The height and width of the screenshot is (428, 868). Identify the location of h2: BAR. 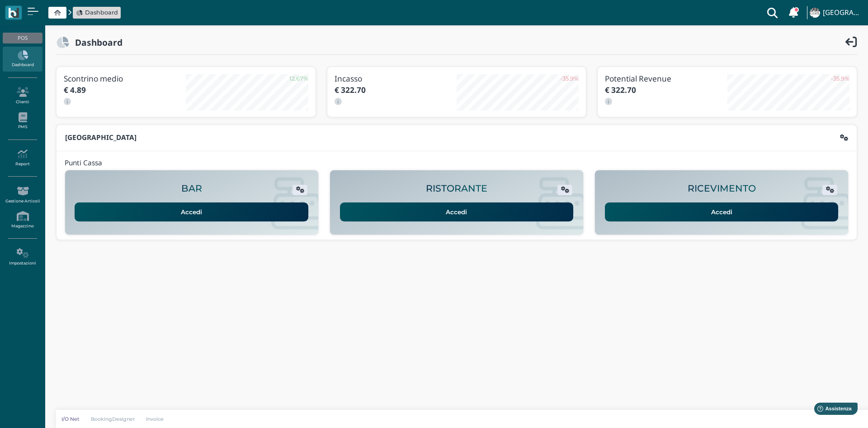
(192, 188).